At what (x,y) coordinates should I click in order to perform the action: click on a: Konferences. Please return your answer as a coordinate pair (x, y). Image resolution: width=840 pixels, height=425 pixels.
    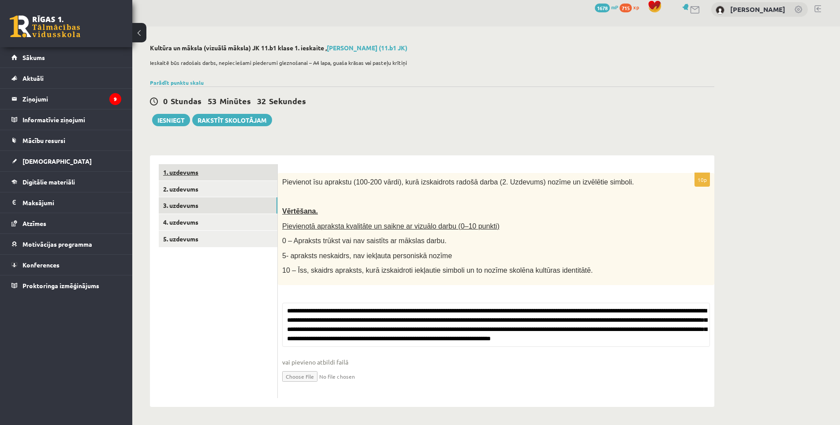
    Looking at the image, I should click on (66, 264).